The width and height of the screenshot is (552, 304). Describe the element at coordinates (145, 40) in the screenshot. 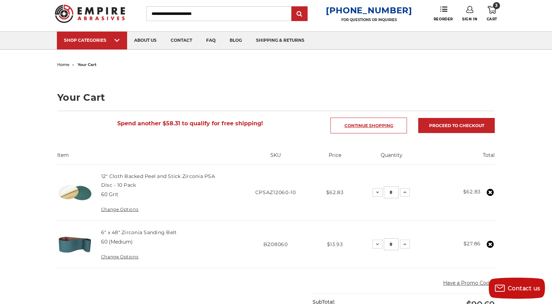

I see `a: about us` at that location.